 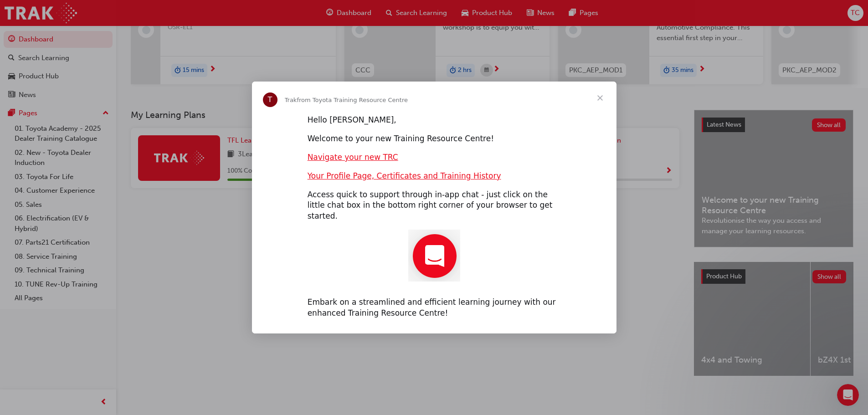 I want to click on a: Your Profile Page, Certificates and Training History, so click(x=404, y=176).